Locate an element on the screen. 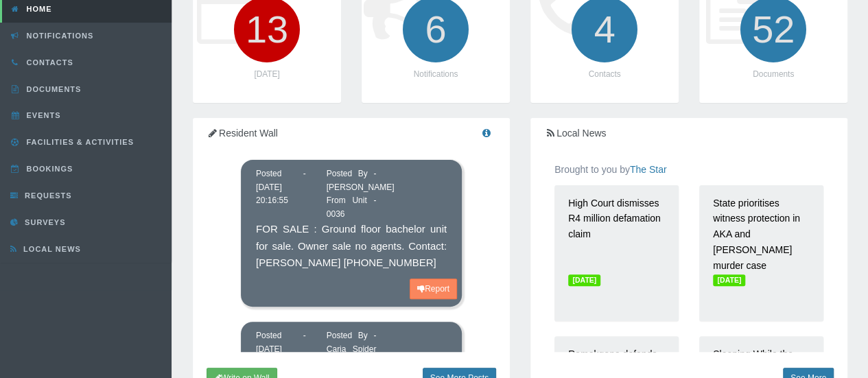  span: Contacts is located at coordinates (48, 62).